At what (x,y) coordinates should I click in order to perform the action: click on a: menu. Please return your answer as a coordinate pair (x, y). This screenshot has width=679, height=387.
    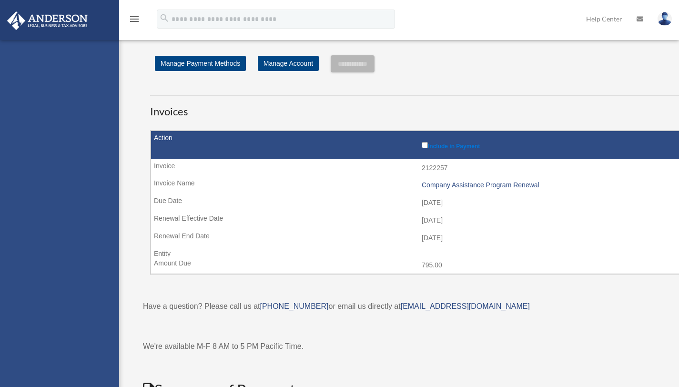
    Looking at the image, I should click on (134, 20).